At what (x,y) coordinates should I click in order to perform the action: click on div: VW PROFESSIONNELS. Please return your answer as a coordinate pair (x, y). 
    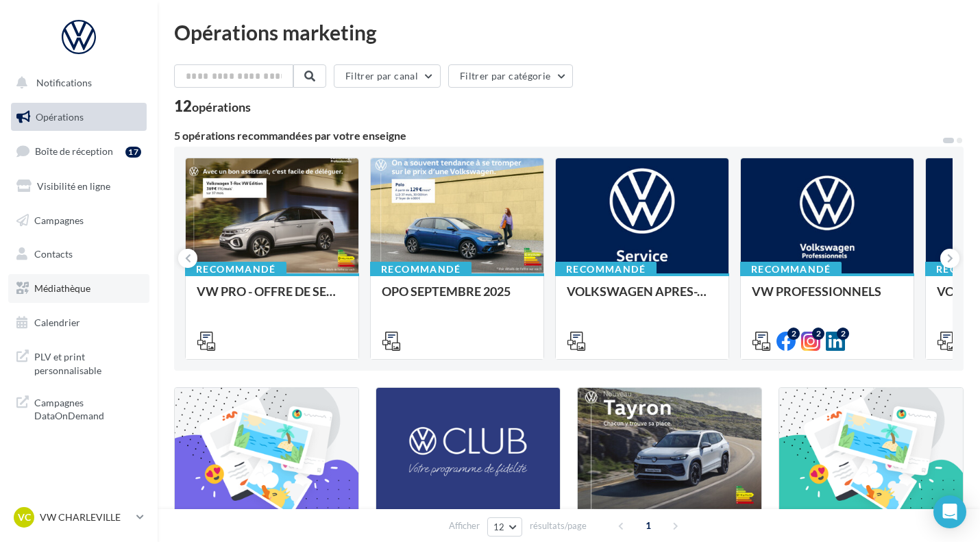
    Looking at the image, I should click on (827, 298).